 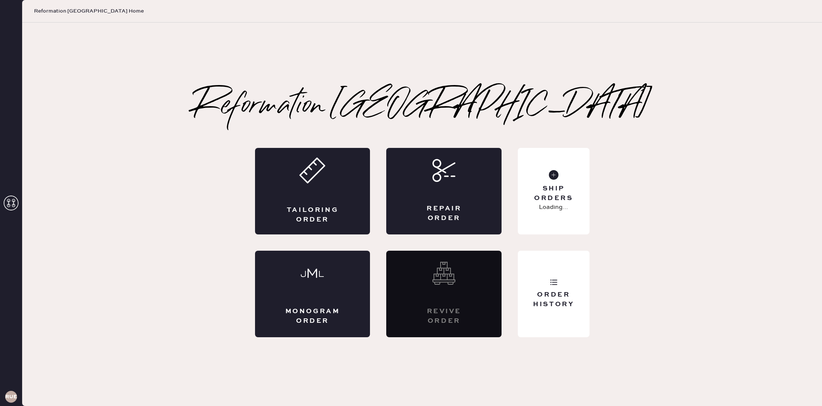 What do you see at coordinates (313, 215) in the screenshot?
I see `div: Tailoring Order` at bounding box center [313, 215].